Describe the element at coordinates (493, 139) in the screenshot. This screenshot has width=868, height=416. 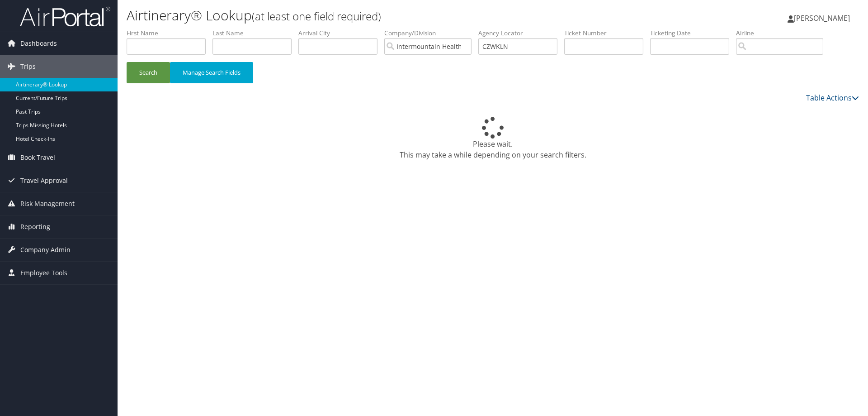
I see `div: Please wait. This may take a while depending on your search filters.` at that location.